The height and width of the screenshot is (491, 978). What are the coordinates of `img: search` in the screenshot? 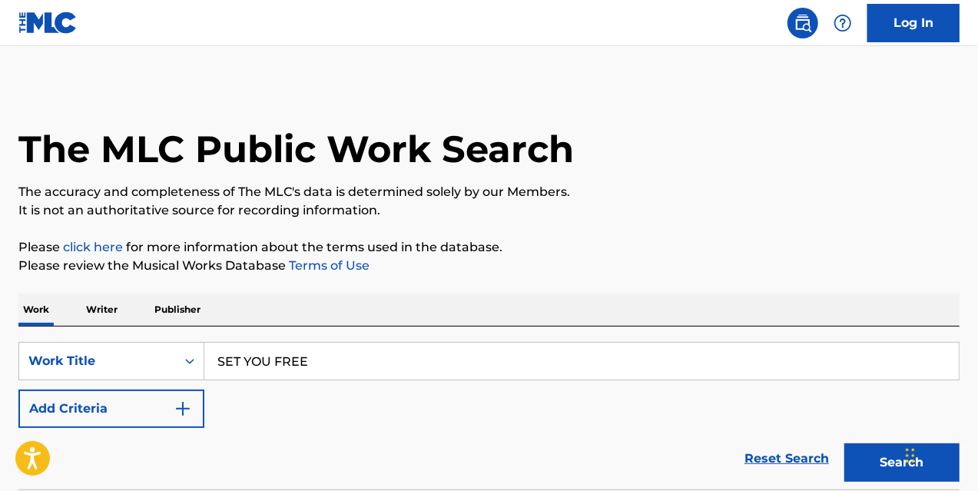 It's located at (803, 23).